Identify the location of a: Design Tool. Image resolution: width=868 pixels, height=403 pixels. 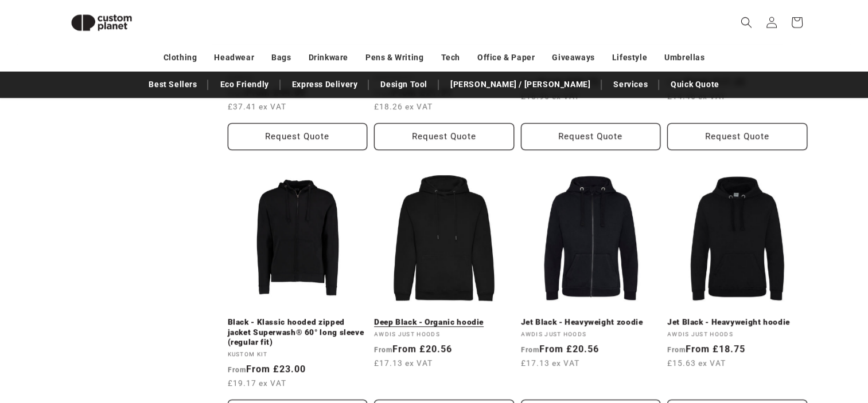
(403, 84).